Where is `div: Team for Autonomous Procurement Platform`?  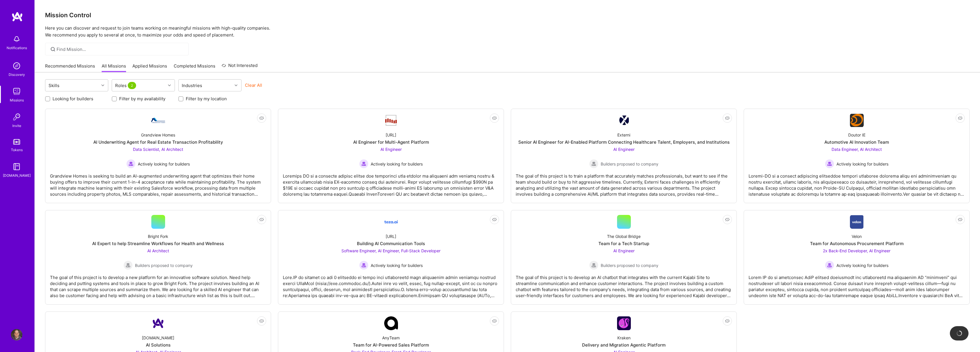 div: Team for Autonomous Procurement Platform is located at coordinates (857, 244).